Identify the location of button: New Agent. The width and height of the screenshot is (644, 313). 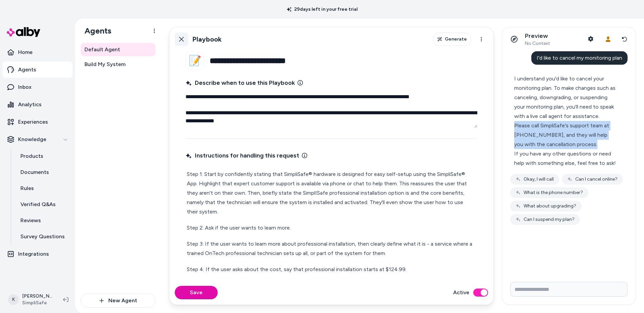
(118, 301).